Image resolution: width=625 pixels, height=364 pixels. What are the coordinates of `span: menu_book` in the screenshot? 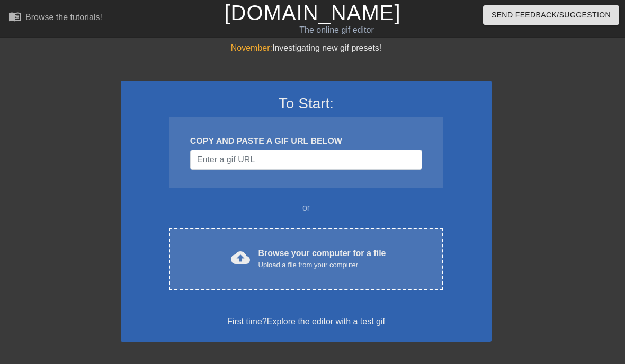 It's located at (15, 17).